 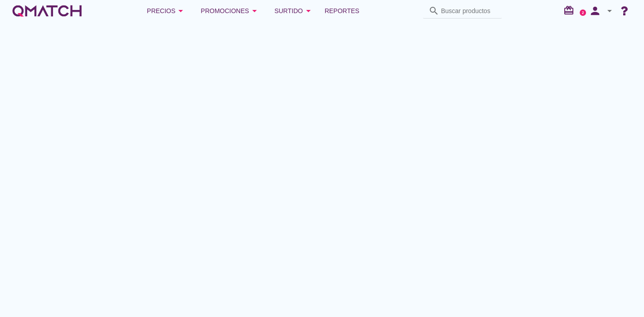 What do you see at coordinates (583, 12) in the screenshot?
I see `text: 2` at bounding box center [583, 12].